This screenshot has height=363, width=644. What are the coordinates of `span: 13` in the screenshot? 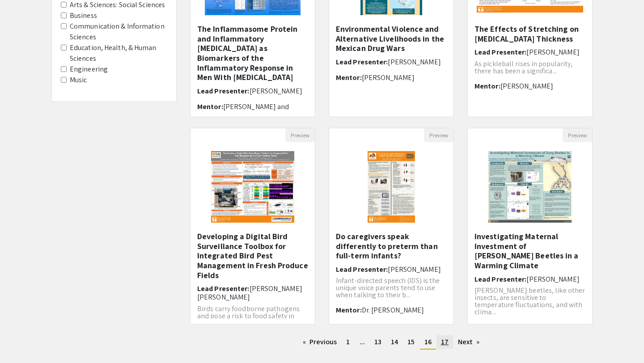 It's located at (378, 342).